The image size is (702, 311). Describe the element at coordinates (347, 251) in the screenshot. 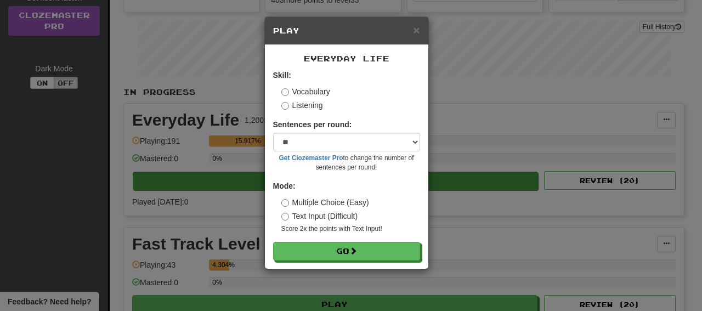

I see `button: Go` at that location.